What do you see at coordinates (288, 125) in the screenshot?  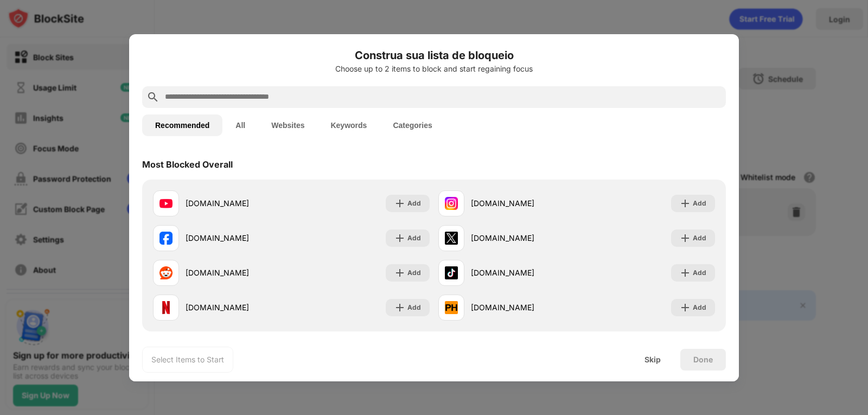 I see `button: Websites` at bounding box center [288, 125].